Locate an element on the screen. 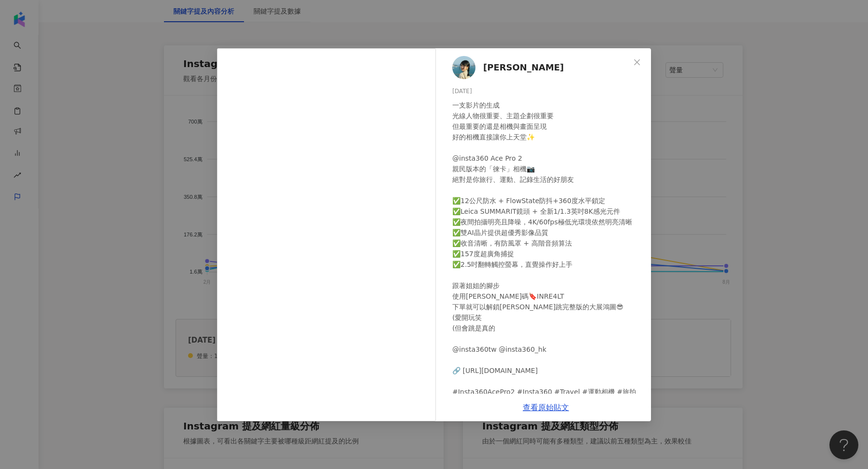 The height and width of the screenshot is (469, 868). span: close is located at coordinates (637, 62).